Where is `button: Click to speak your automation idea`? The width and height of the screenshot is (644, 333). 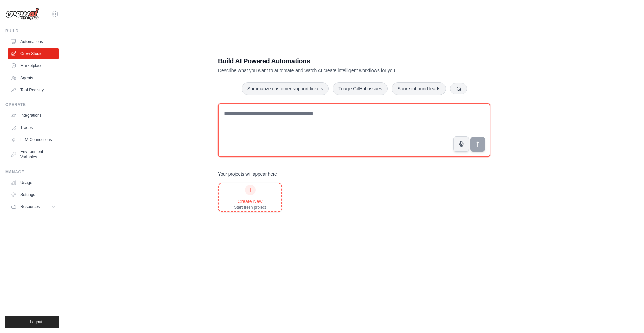 button: Click to speak your automation idea is located at coordinates (461, 144).